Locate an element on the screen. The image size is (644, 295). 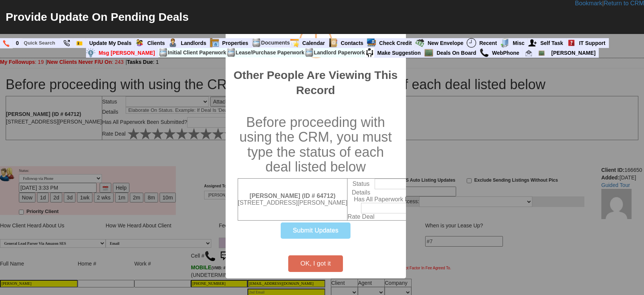
img: recent.png is located at coordinates (471, 43).